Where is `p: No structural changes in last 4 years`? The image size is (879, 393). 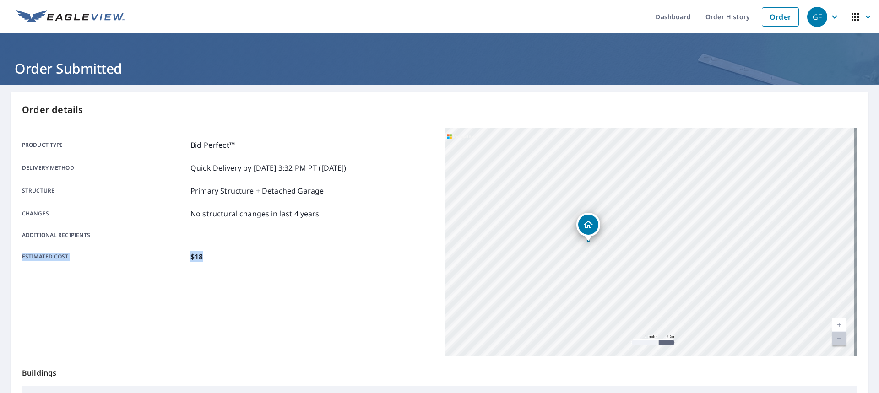 p: No structural changes in last 4 years is located at coordinates (255, 214).